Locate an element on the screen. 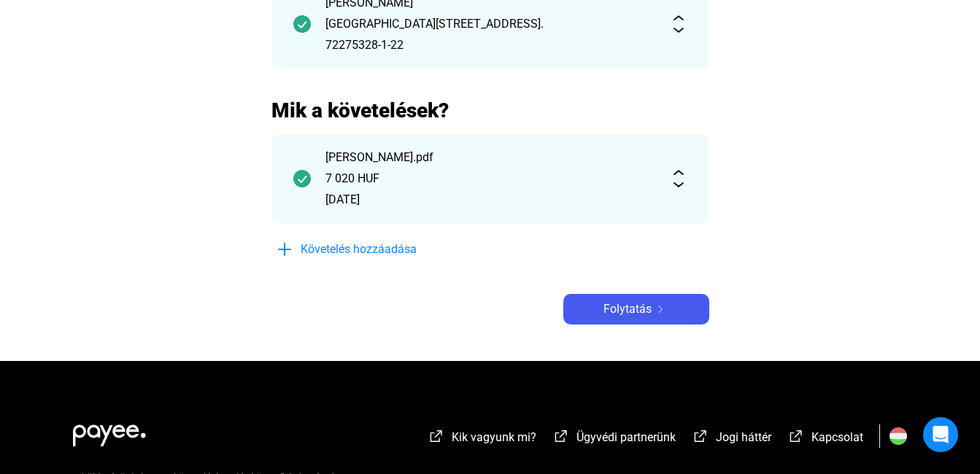 The image size is (980, 474). a: external-link-whiteÜgyvédi partnerünk is located at coordinates (613, 439).